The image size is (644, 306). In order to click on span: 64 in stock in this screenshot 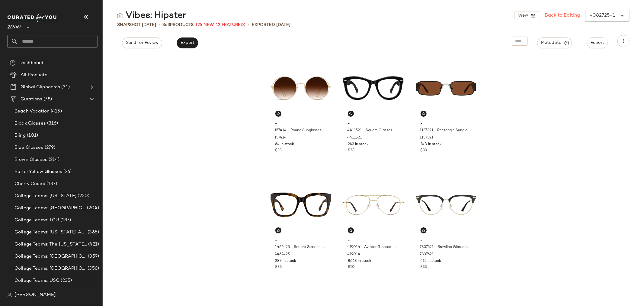, I will do `click(285, 144)`.